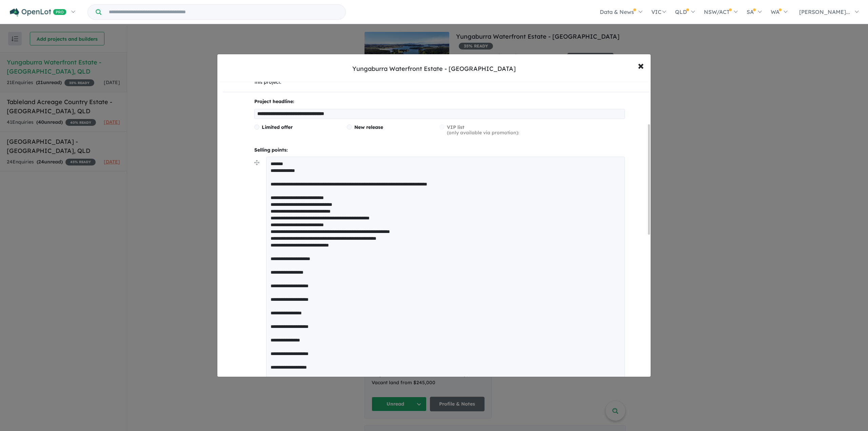  Describe the element at coordinates (439, 151) in the screenshot. I see `p: Selling points:` at that location.